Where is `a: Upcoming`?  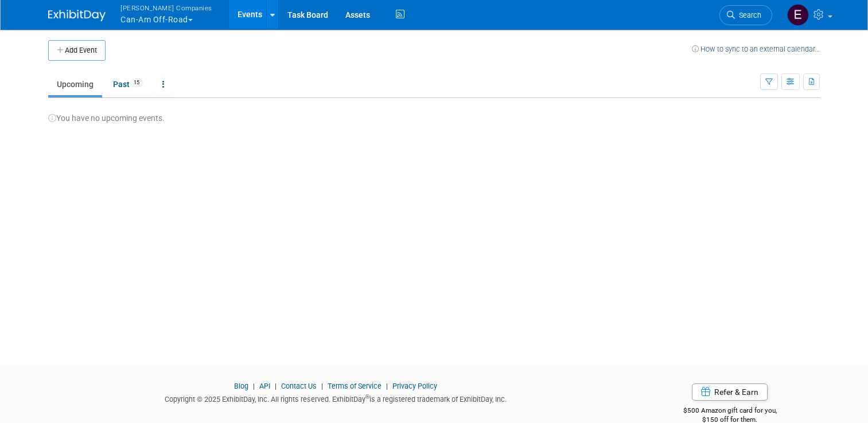 a: Upcoming is located at coordinates (75, 85).